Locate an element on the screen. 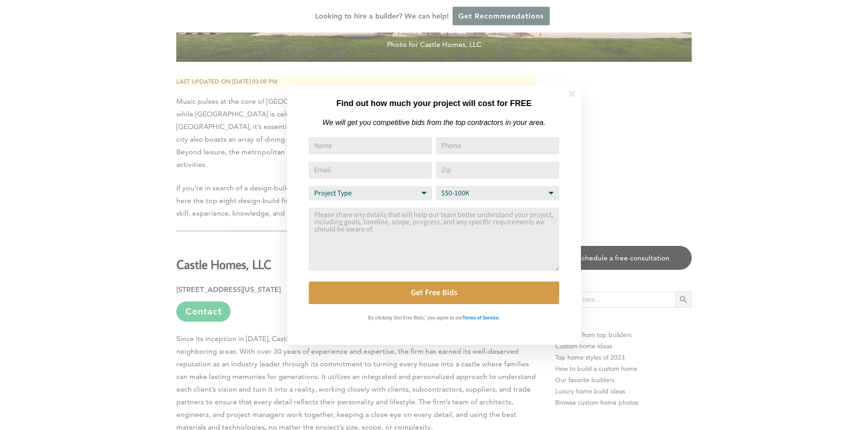 This screenshot has height=430, width=868. strong: Terms of Service is located at coordinates (480, 318).